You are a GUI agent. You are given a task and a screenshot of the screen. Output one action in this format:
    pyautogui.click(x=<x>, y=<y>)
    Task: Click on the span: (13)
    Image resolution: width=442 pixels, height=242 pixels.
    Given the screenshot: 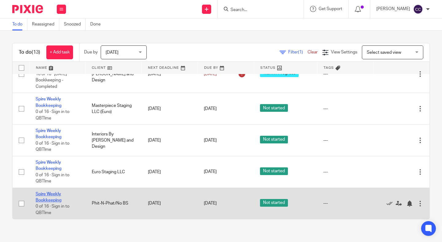 What is the action you would take?
    pyautogui.click(x=36, y=52)
    